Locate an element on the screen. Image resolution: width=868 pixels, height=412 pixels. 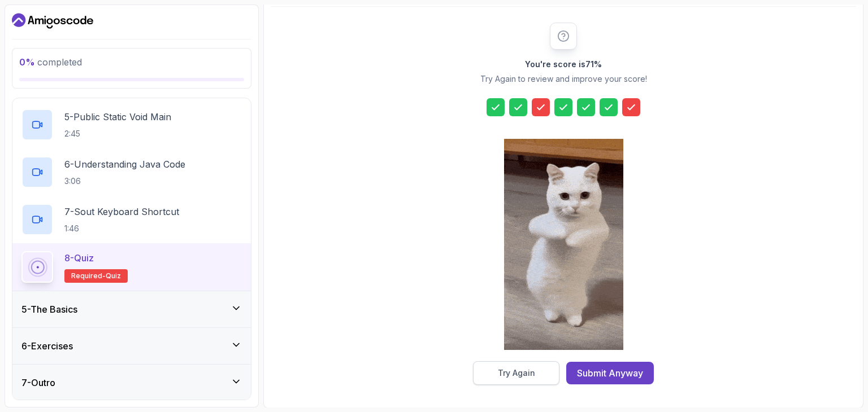
span: Required- is located at coordinates (88, 276).